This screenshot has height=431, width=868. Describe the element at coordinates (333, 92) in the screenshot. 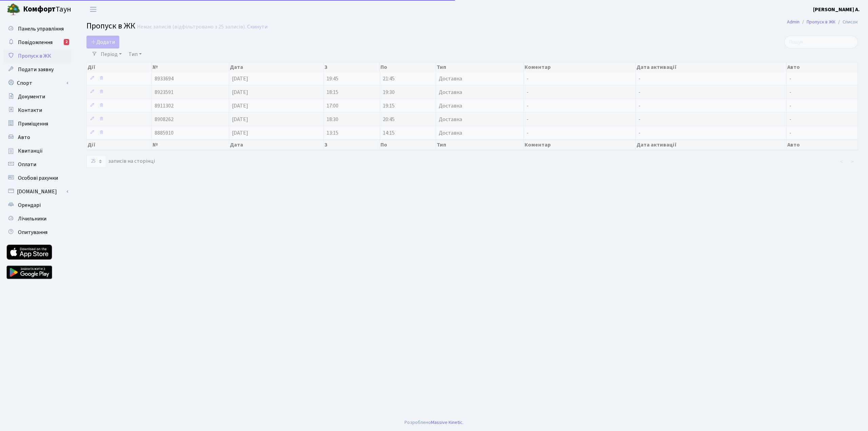

I see `span: 18:15` at that location.